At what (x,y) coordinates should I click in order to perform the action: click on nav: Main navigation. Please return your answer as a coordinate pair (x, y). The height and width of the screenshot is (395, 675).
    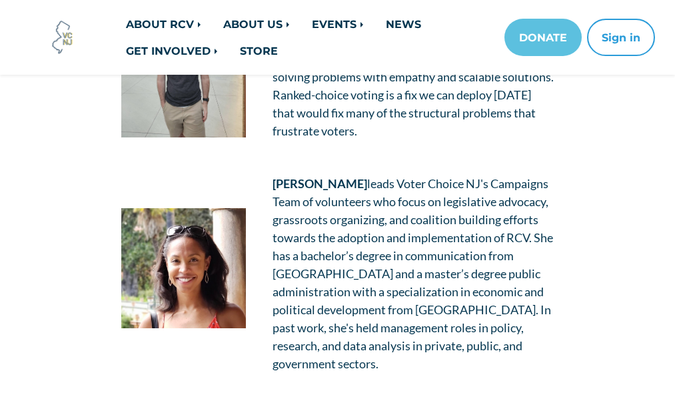
    Looking at the image, I should click on (378, 37).